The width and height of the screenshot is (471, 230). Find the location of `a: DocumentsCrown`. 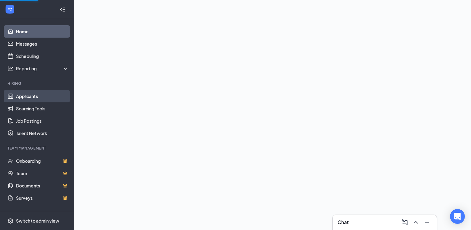

a: DocumentsCrown is located at coordinates (42, 185).